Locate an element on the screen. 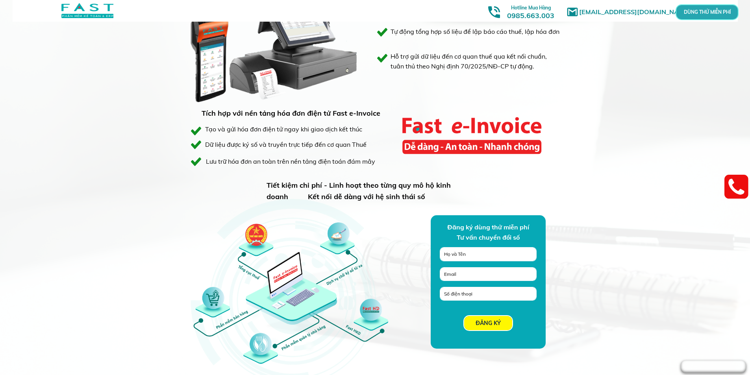 This screenshot has height=375, width=750. span: Hotline Mua Hàng is located at coordinates (531, 7).